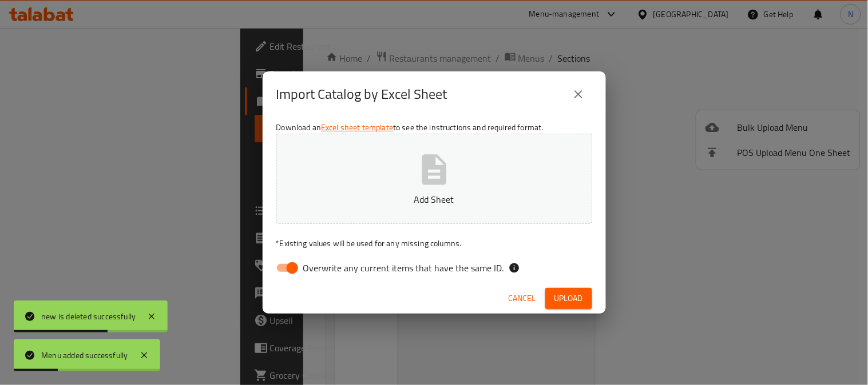  I want to click on span: Cancel, so click(522, 298).